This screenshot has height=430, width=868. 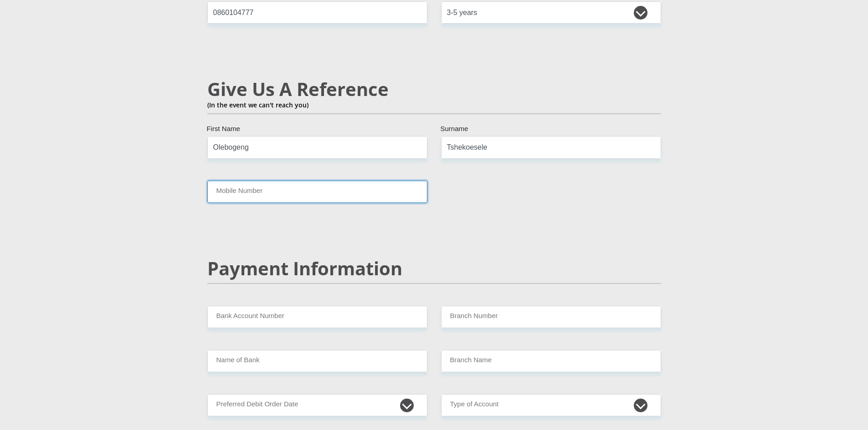 What do you see at coordinates (434, 89) in the screenshot?
I see `h2: Give Us A Reference` at bounding box center [434, 89].